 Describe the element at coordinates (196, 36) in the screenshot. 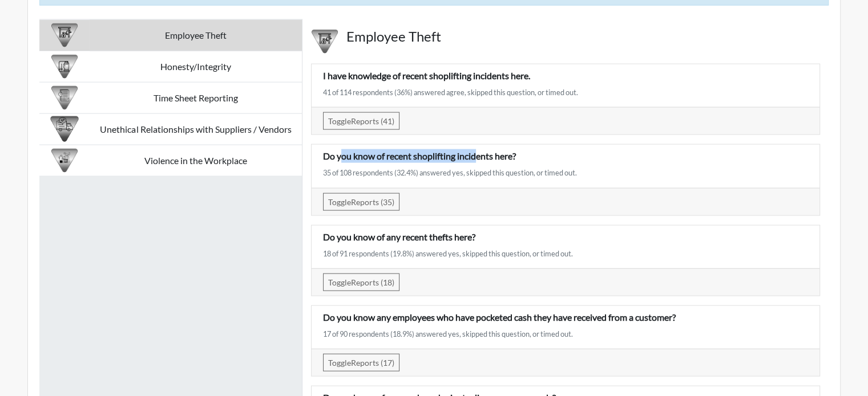

I see `td: Employee Theft` at that location.